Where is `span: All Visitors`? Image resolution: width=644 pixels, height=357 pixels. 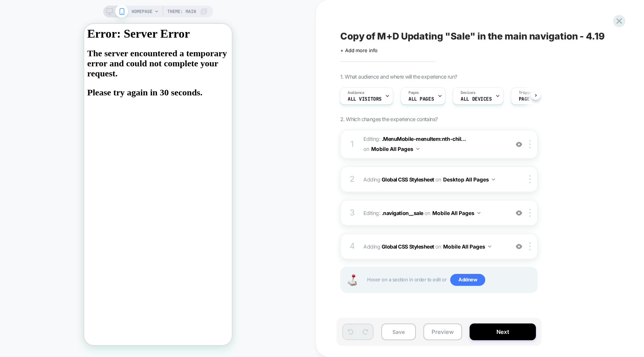 span: All Visitors is located at coordinates (365, 99).